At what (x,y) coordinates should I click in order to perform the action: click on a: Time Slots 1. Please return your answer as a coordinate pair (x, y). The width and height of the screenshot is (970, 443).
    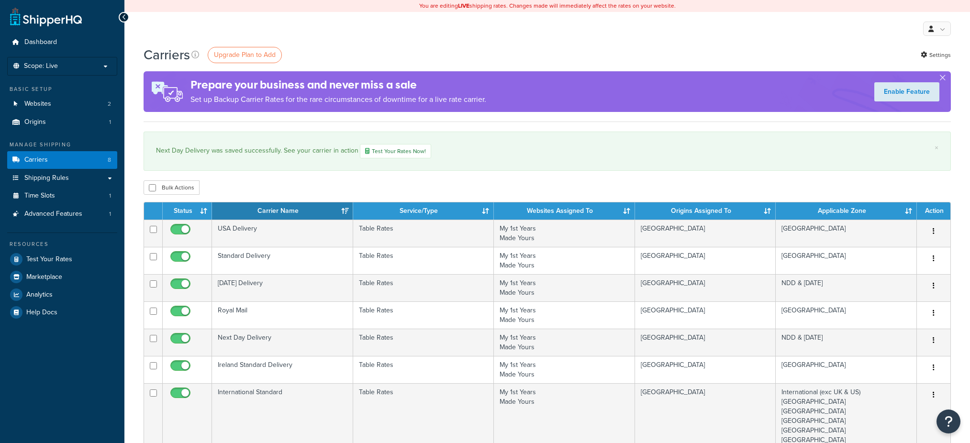
    Looking at the image, I should click on (62, 196).